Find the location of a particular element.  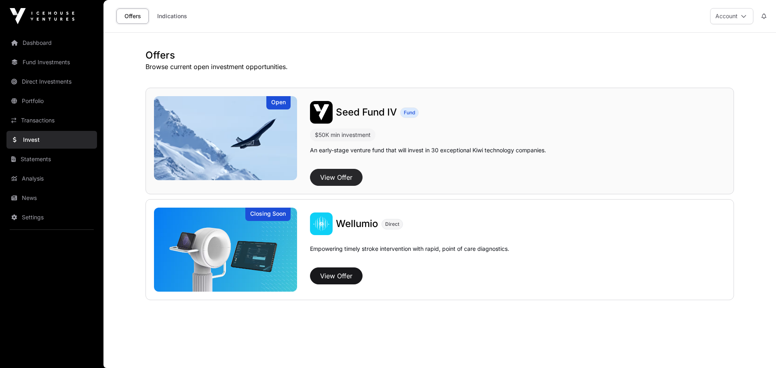

a: Analysis is located at coordinates (52, 179).